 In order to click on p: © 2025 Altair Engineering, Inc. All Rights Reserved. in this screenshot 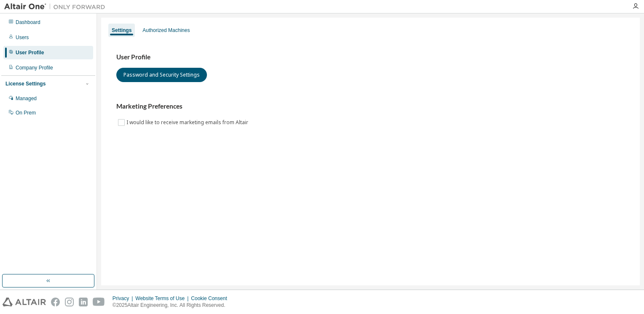, I will do `click(172, 305)`.